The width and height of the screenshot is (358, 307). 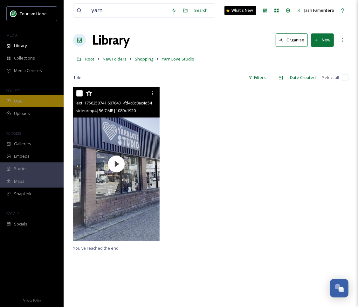 What do you see at coordinates (21, 168) in the screenshot?
I see `span: Stories` at bounding box center [21, 168].